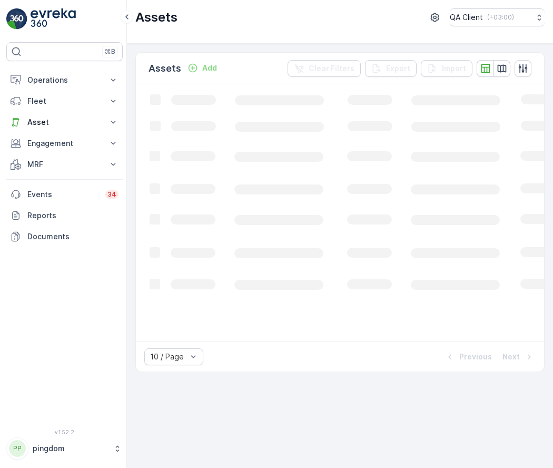  What do you see at coordinates (64, 215) in the screenshot?
I see `a: Reports` at bounding box center [64, 215].